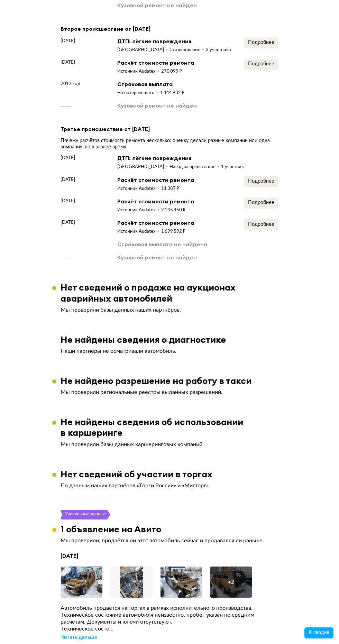 This screenshot has width=339, height=644. What do you see at coordinates (170, 144) in the screenshot?
I see `div: Почему расчётов стоимости ремонта несколько: оценку делали разные компании или одна компания, но ...` at bounding box center [170, 144].